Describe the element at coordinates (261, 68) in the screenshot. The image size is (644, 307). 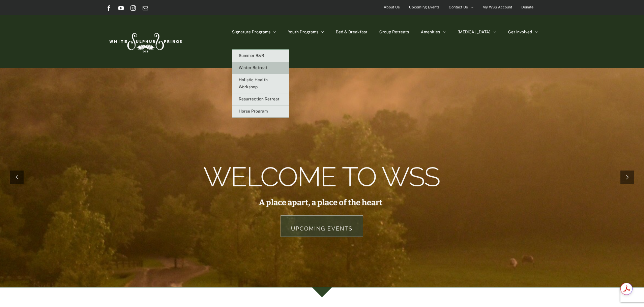
I see `a: Winter Retreat` at that location.